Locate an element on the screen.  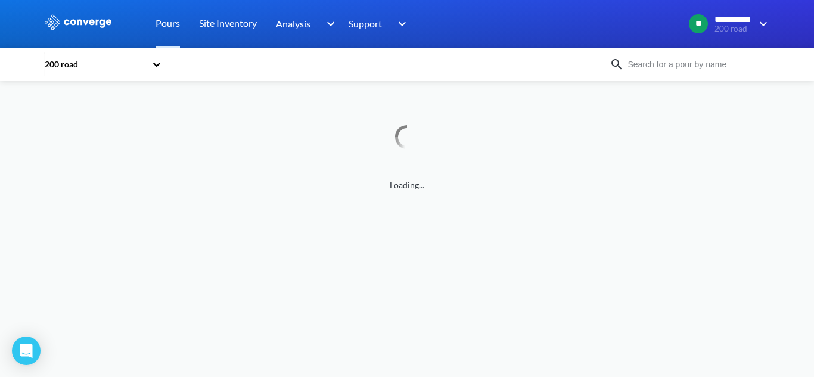
span: Support is located at coordinates (365, 23).